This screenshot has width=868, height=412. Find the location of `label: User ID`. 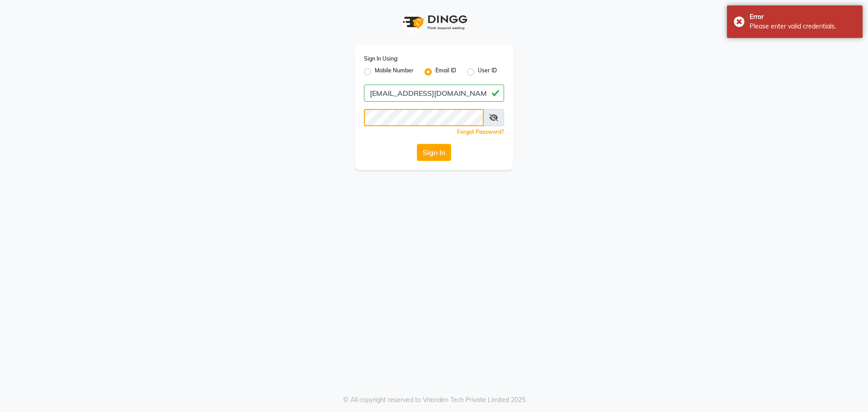

label: User ID is located at coordinates (487, 72).